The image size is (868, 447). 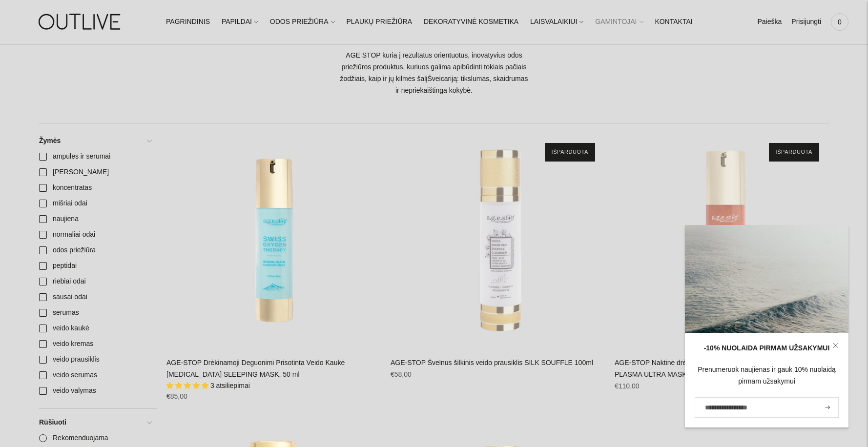 I want to click on div: Prenumeruok naujienas ir gauk 10% nuolaidą pirmam užsakymui, so click(x=766, y=375).